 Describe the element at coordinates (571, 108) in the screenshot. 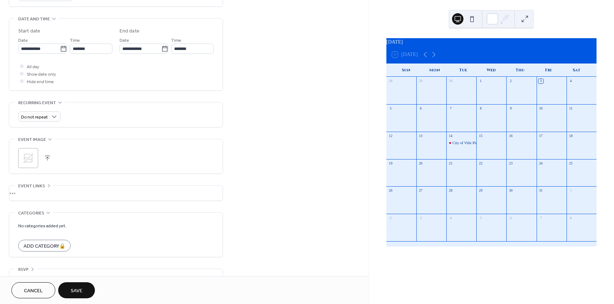

I see `div: 11` at that location.